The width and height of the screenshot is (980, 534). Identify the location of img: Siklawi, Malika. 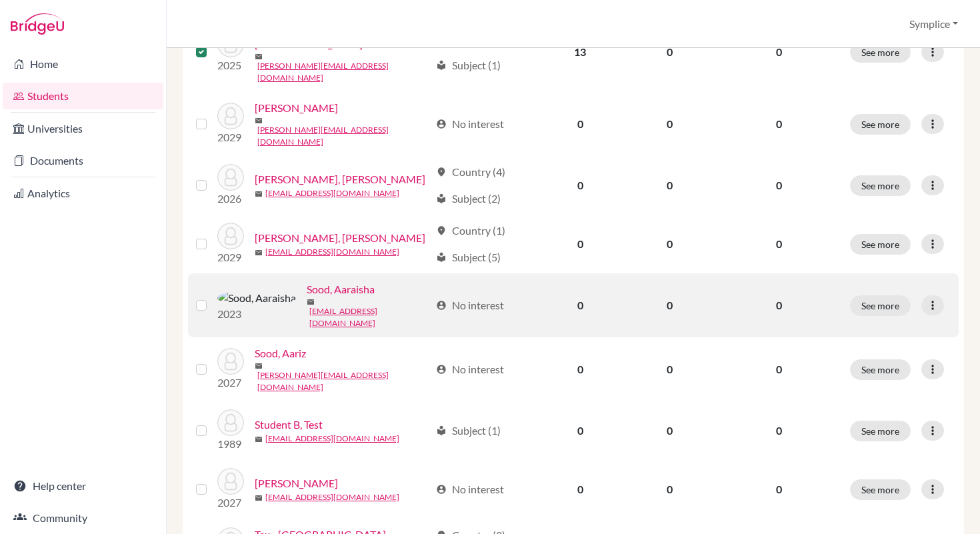
(231, 116).